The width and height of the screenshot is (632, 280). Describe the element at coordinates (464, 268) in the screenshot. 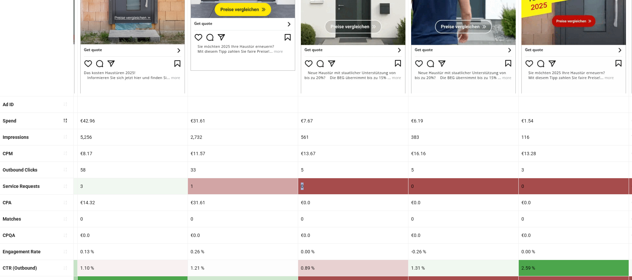

I see `div: 1.31 %` at that location.